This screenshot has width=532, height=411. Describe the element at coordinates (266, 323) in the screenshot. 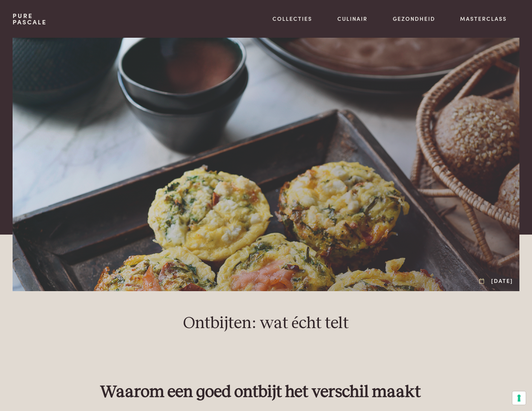

I see `h1: Ontbijten: wat écht telt` at that location.